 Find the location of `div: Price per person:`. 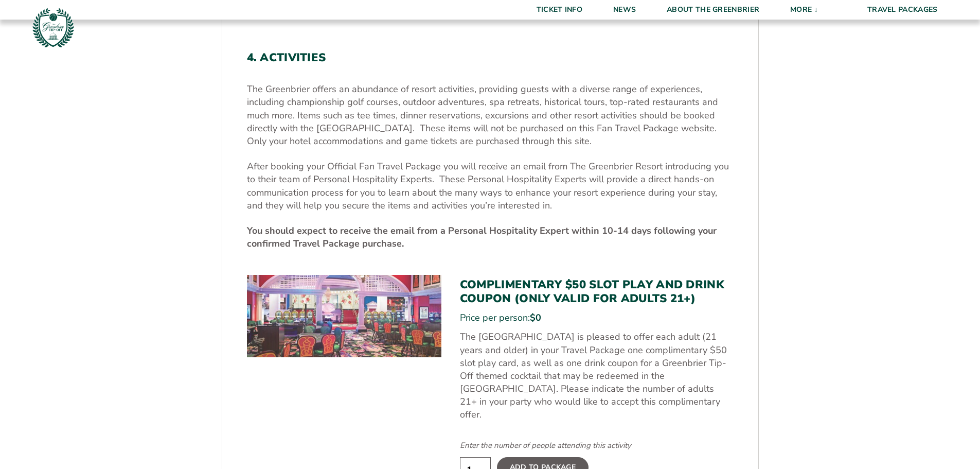

div: Price per person: is located at coordinates (597, 318).